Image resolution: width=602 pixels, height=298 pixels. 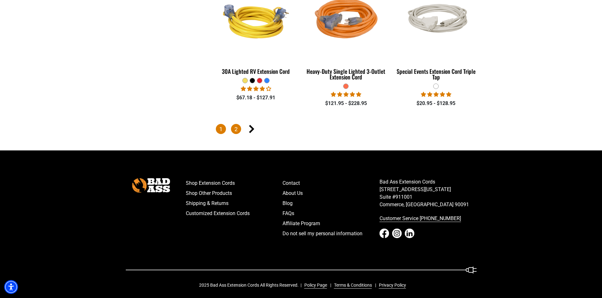 I want to click on div: Accessibility Menu, so click(x=11, y=287).